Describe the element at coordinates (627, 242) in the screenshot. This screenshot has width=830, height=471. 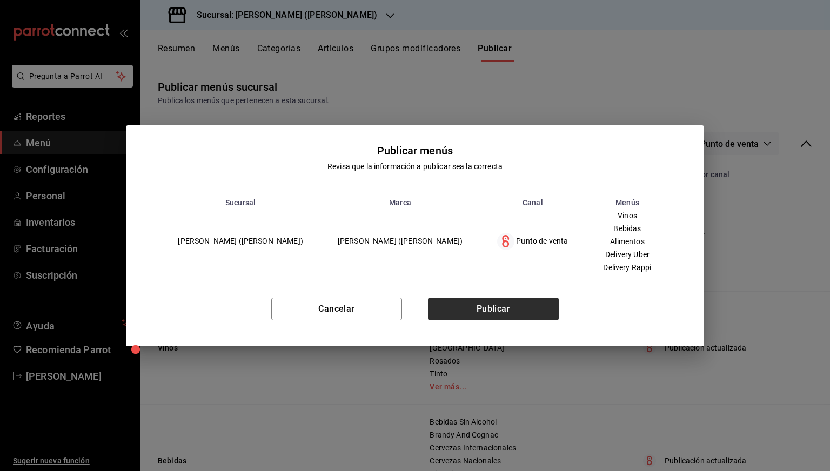
I see `span: Alimentos` at that location.